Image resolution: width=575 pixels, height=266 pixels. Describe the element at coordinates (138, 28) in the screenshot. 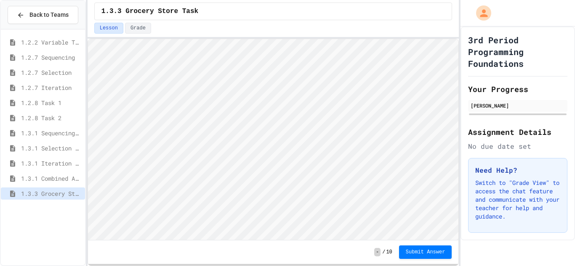

I see `button: Grade` at that location.